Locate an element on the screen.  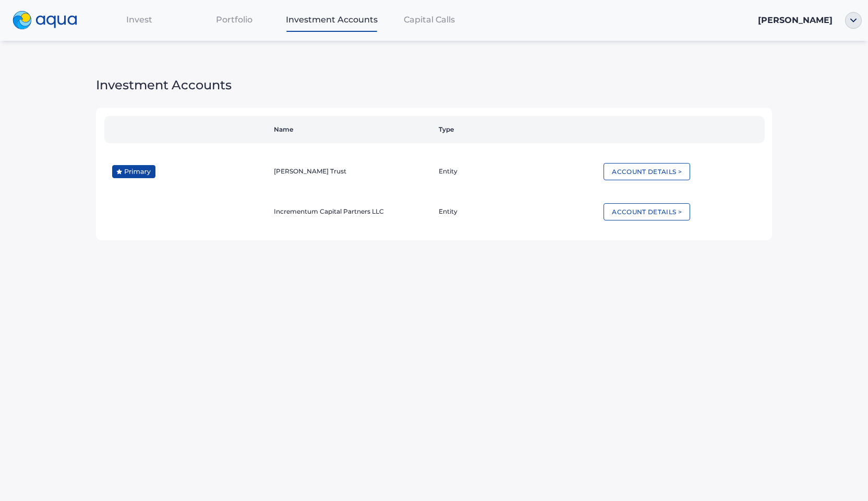
img: ellipse is located at coordinates (853, 20).